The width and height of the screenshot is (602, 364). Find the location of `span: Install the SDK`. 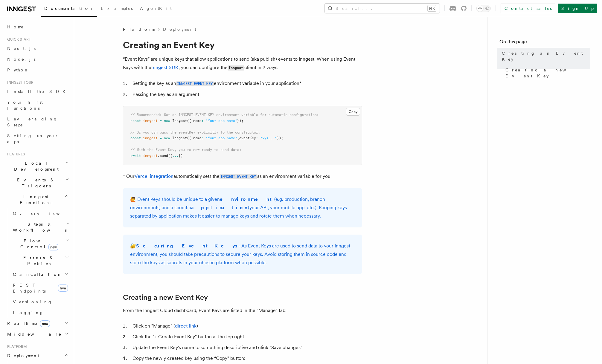

span: Install the SDK is located at coordinates (38, 92).